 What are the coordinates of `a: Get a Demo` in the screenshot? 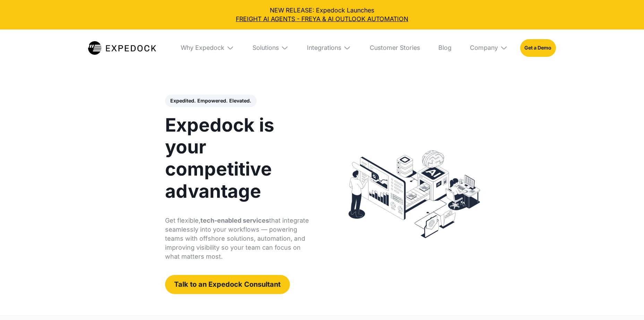 It's located at (538, 48).